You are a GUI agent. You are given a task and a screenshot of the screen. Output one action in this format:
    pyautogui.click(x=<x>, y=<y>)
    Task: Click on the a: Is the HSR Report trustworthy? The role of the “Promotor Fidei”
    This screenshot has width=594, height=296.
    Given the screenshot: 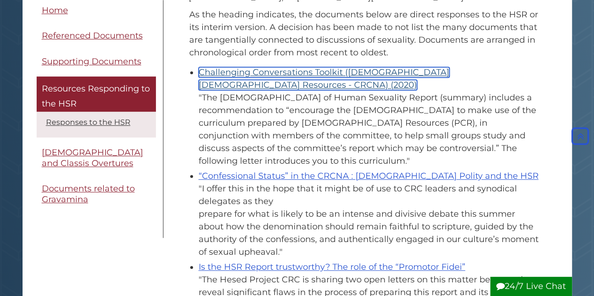 What is the action you would take?
    pyautogui.click(x=332, y=267)
    